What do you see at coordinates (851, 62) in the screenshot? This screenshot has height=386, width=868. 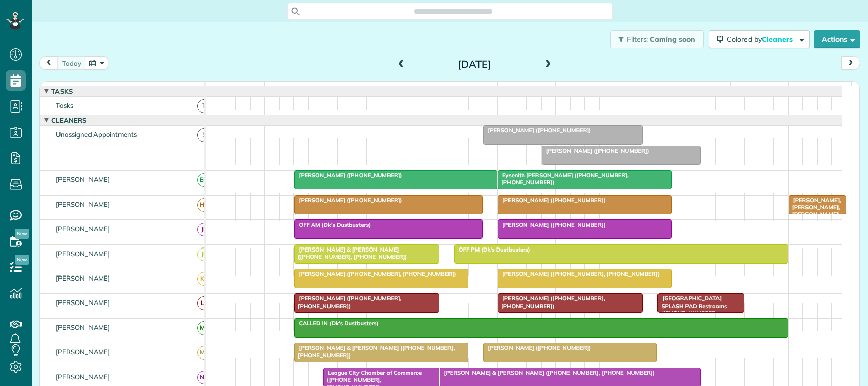 I see `button: next` at bounding box center [851, 62].